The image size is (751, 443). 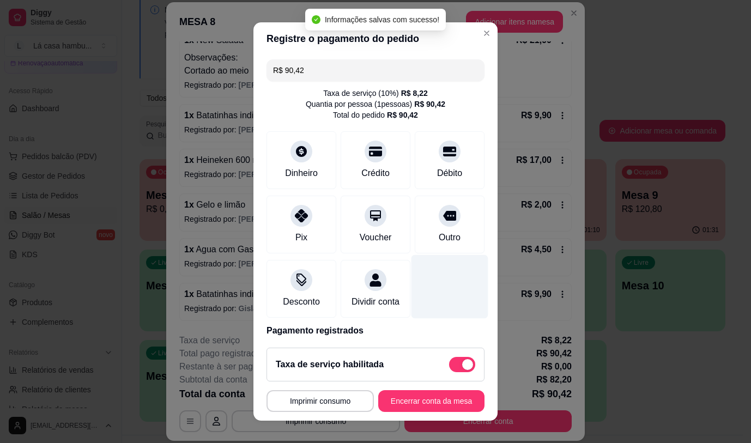 What do you see at coordinates (330, 364) in the screenshot?
I see `h2: Taxa de serviço habilitada` at bounding box center [330, 364].